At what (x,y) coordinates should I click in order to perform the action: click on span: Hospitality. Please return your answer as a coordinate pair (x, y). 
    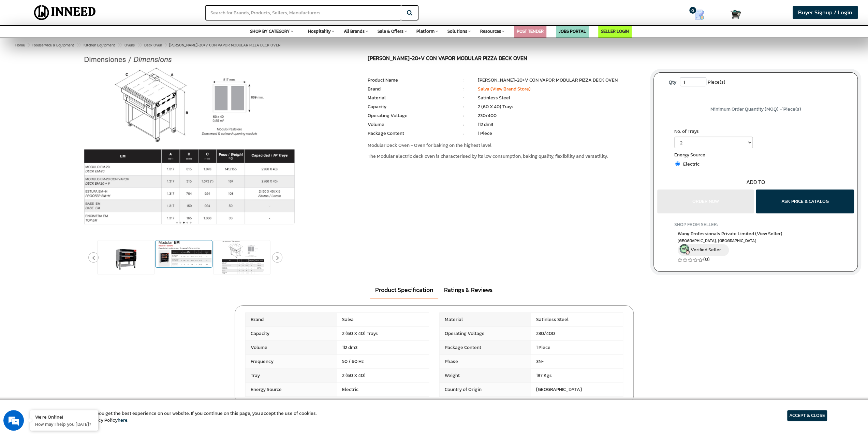
    Looking at the image, I should click on (319, 31).